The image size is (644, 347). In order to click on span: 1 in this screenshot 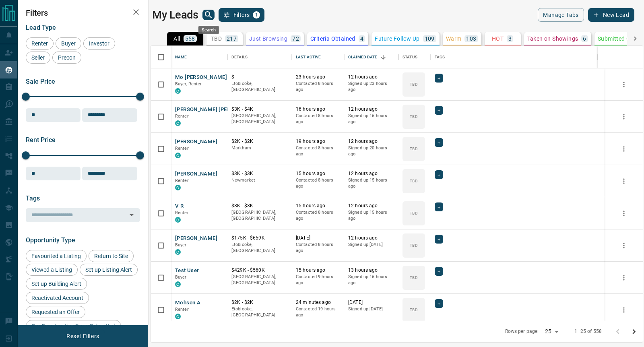, I will do `click(256, 15)`.